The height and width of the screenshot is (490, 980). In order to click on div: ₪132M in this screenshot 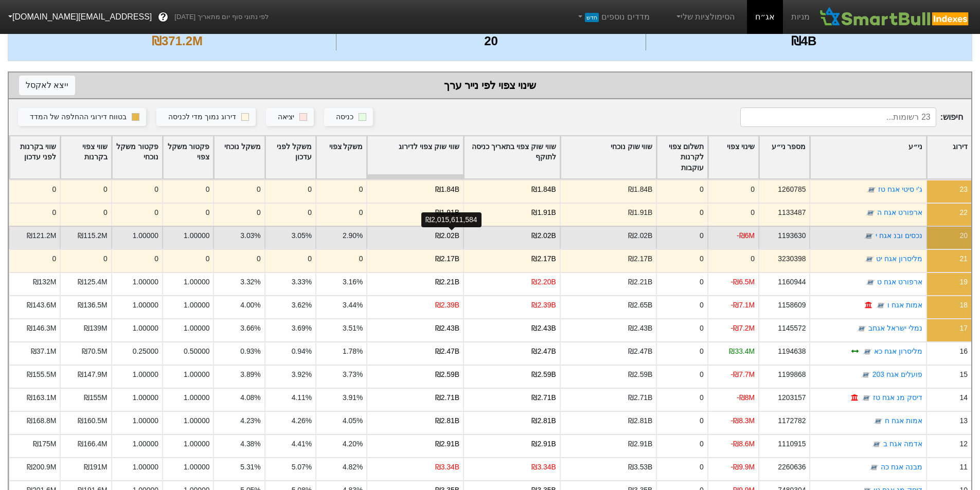, I will do `click(45, 282)`.